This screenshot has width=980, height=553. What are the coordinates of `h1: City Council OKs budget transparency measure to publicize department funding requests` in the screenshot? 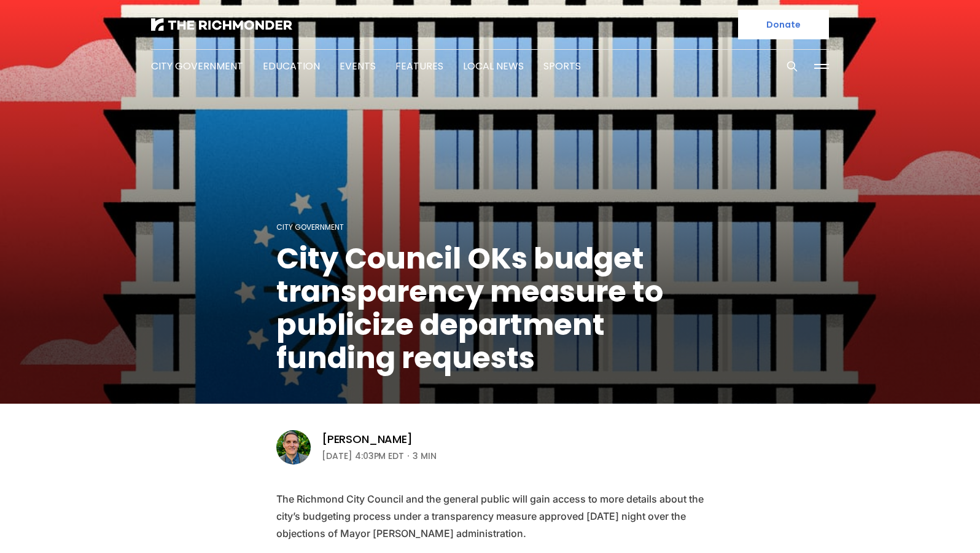 It's located at (490, 309).